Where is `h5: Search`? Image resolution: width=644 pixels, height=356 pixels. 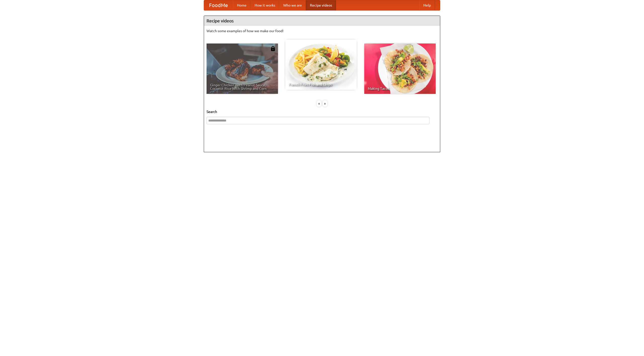 h5: Search is located at coordinates (322, 112).